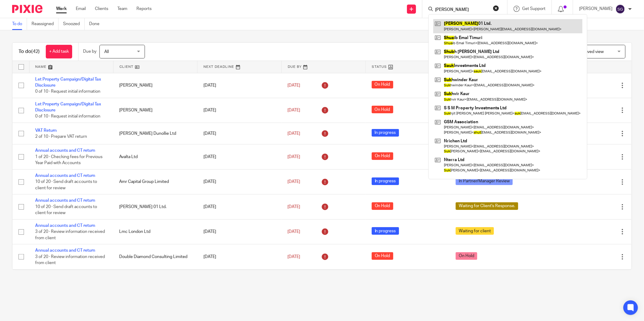 Image resolution: width=644 pixels, height=321 pixels. I want to click on span: Waiting for client, so click(475, 231).